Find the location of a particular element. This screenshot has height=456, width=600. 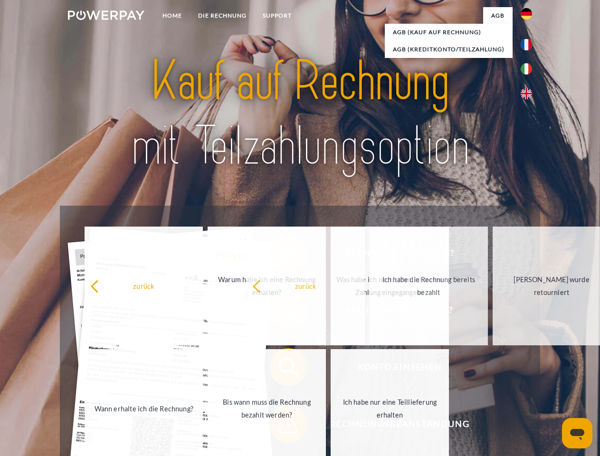

img: it is located at coordinates (526, 69).